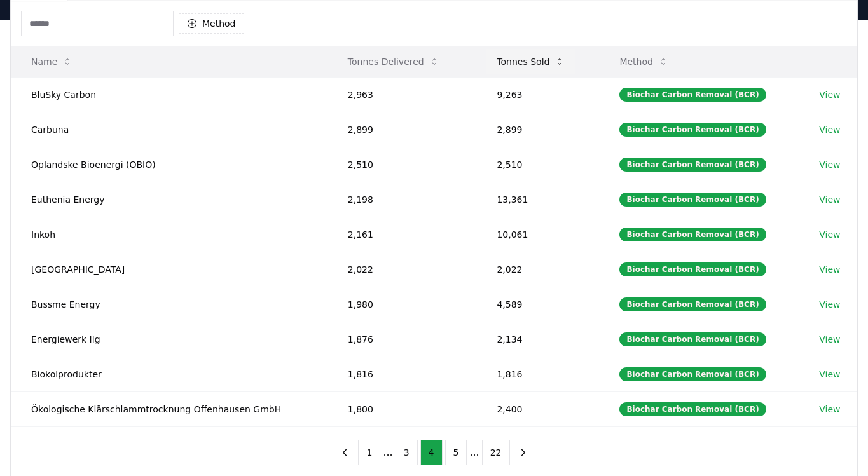 This screenshot has width=868, height=476. What do you see at coordinates (170, 409) in the screenshot?
I see `td: Ökologische Klärschlammtrocknung Offenhausen GmbH` at bounding box center [170, 409].